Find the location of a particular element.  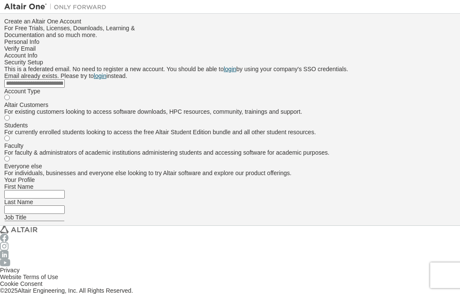

div: Altair Customers is located at coordinates (230, 105).